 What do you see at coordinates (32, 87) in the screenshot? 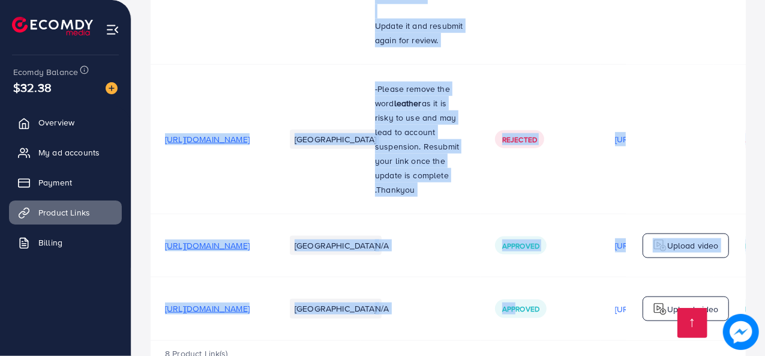
I see `span: $32.38` at bounding box center [32, 87].